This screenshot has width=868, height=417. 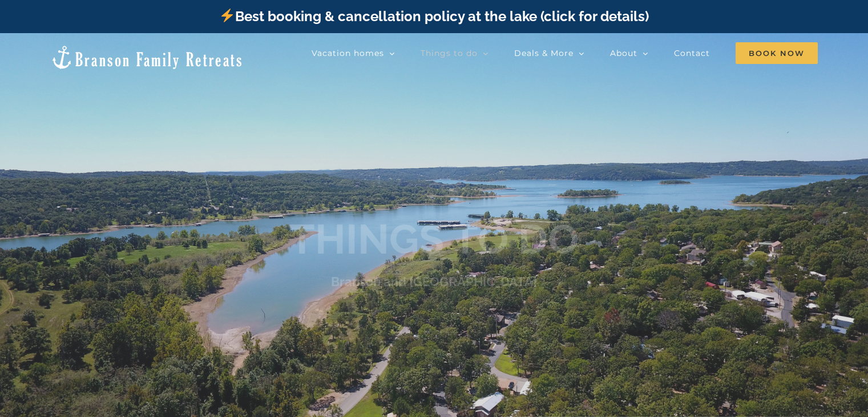 I want to click on b: THINGS TO DO, so click(x=434, y=239).